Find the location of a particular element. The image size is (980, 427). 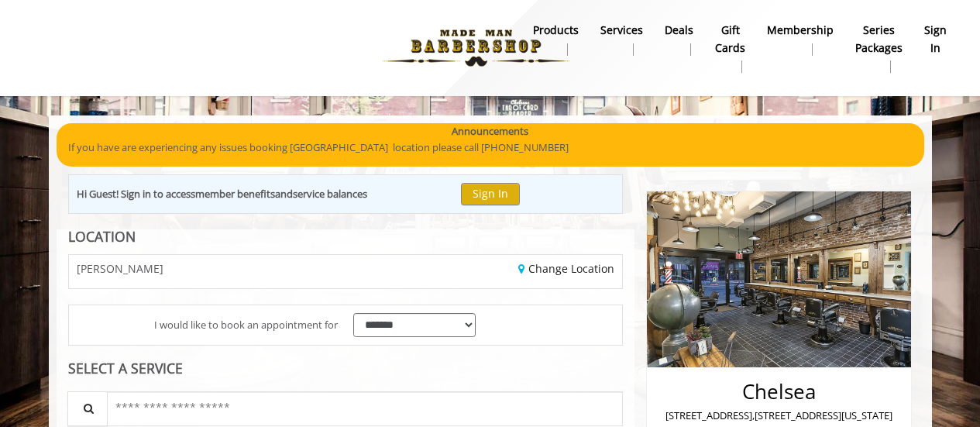

b: Deals is located at coordinates (678, 30).